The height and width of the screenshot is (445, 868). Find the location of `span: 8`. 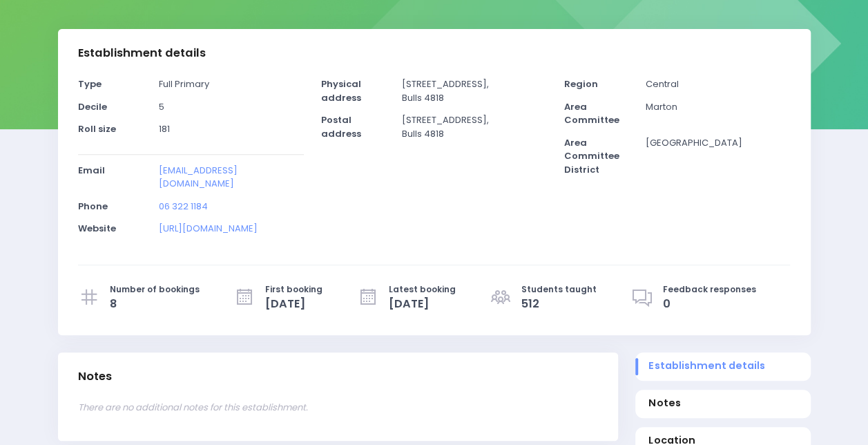

span: 8 is located at coordinates (155, 304).